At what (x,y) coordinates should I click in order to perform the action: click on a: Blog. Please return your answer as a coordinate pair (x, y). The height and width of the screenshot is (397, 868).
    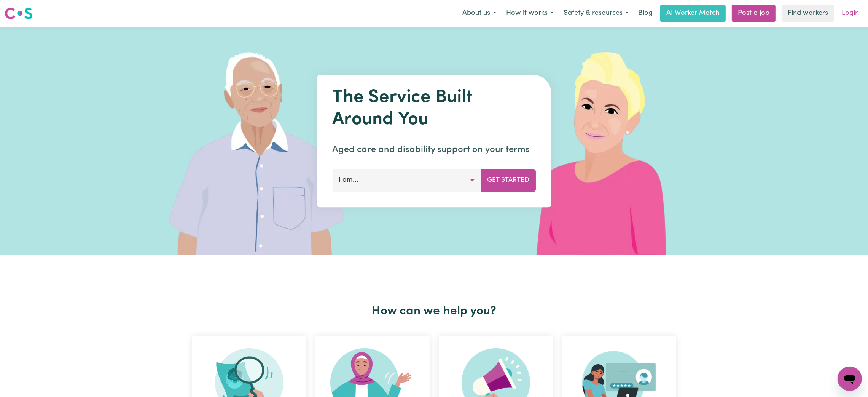
    Looking at the image, I should click on (645, 14).